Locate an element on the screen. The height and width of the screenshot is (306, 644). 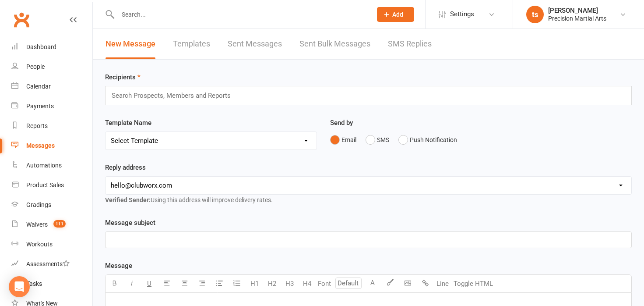
button: Toggle HTML is located at coordinates (474, 283).